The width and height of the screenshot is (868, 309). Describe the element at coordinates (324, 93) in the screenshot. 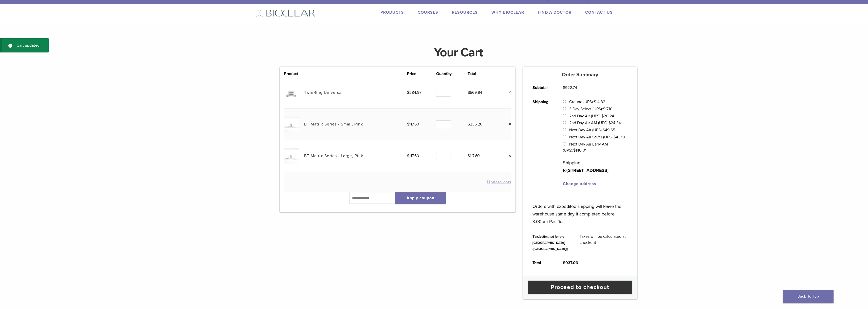

I see `a: TwinRing Universal` at that location.